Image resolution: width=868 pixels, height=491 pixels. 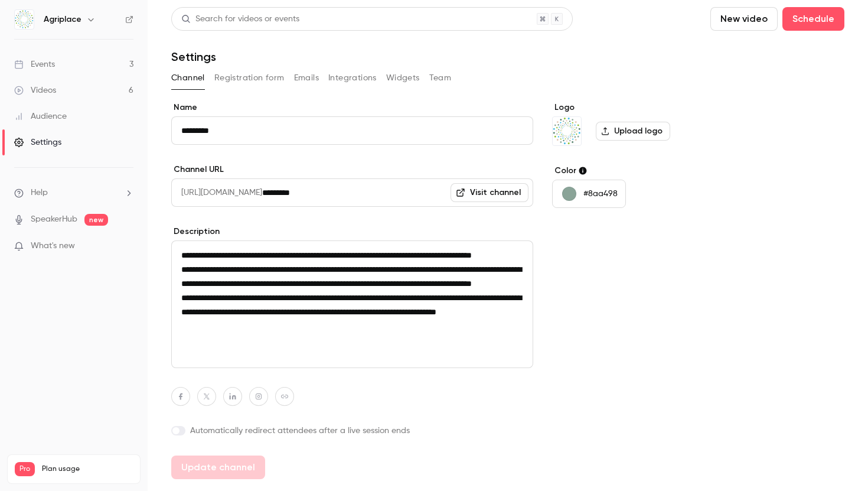 What do you see at coordinates (633, 131) in the screenshot?
I see `label: Upload logo` at bounding box center [633, 131].